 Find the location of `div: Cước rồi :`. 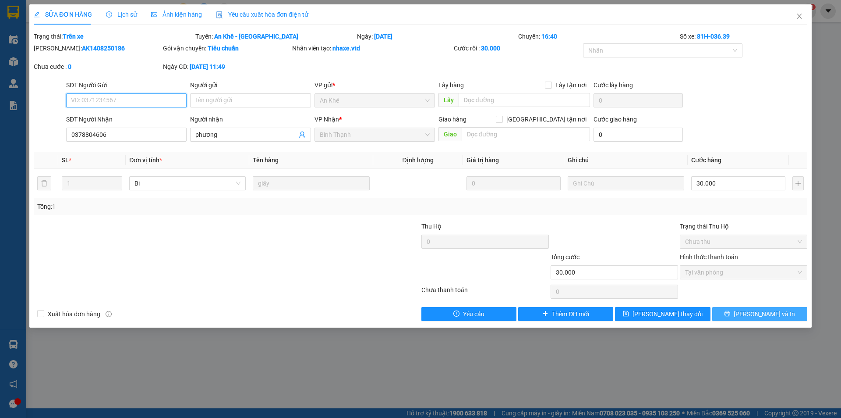

div: Cước rồi : is located at coordinates (517, 48).